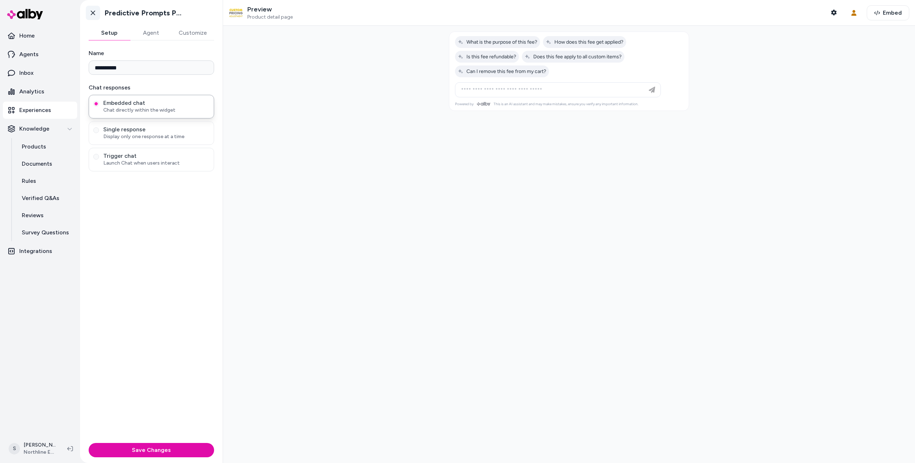 The image size is (915, 463). Describe the element at coordinates (144, 13) in the screenshot. I see `h1: Predictive Prompts PDP` at that location.